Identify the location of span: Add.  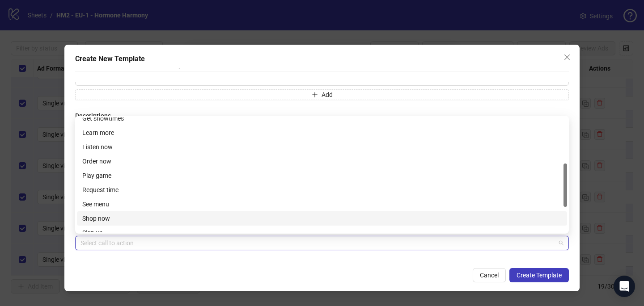
(327, 94).